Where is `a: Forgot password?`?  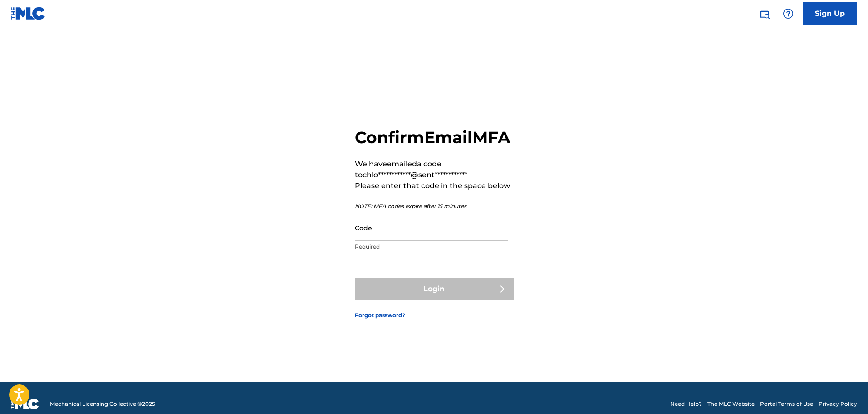
a: Forgot password? is located at coordinates (380, 316).